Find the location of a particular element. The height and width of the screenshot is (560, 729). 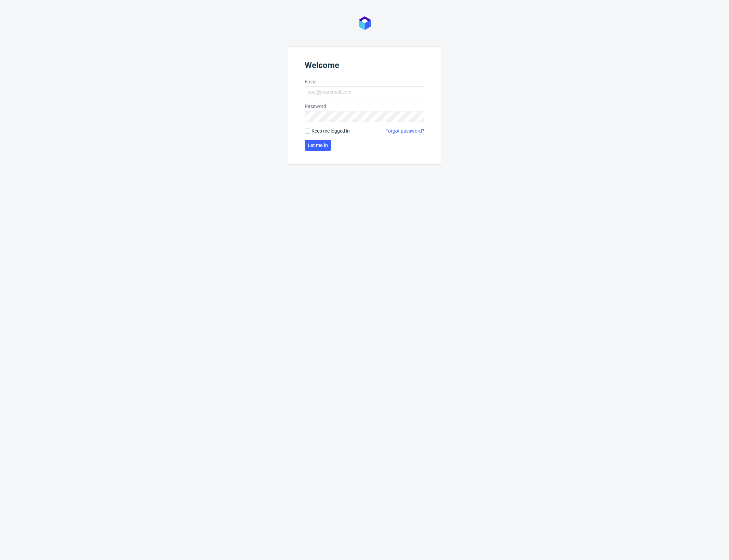

a: Forgot password? is located at coordinates (405, 131).